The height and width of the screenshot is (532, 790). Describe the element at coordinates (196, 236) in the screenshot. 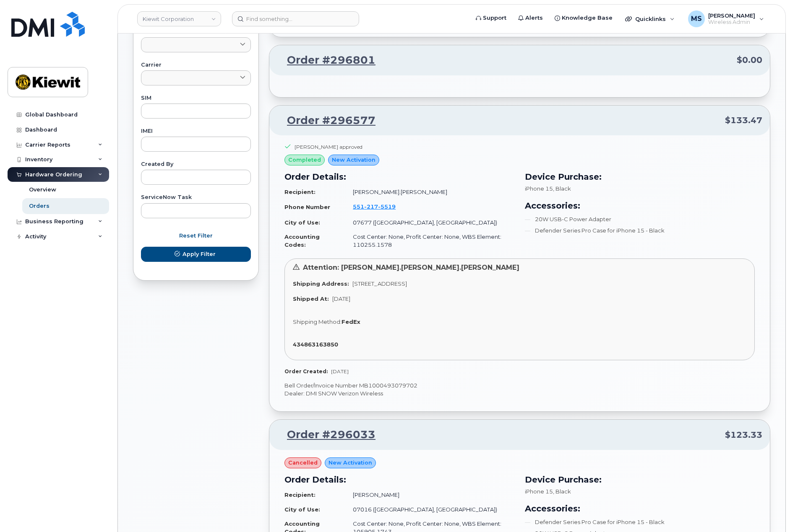

I see `button: Reset Filter` at that location.